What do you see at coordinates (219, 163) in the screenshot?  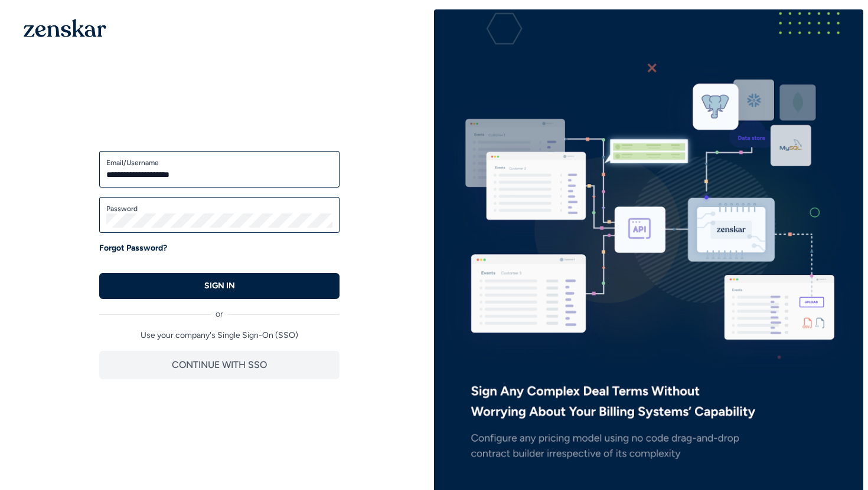 I see `label: Email/Username` at bounding box center [219, 163].